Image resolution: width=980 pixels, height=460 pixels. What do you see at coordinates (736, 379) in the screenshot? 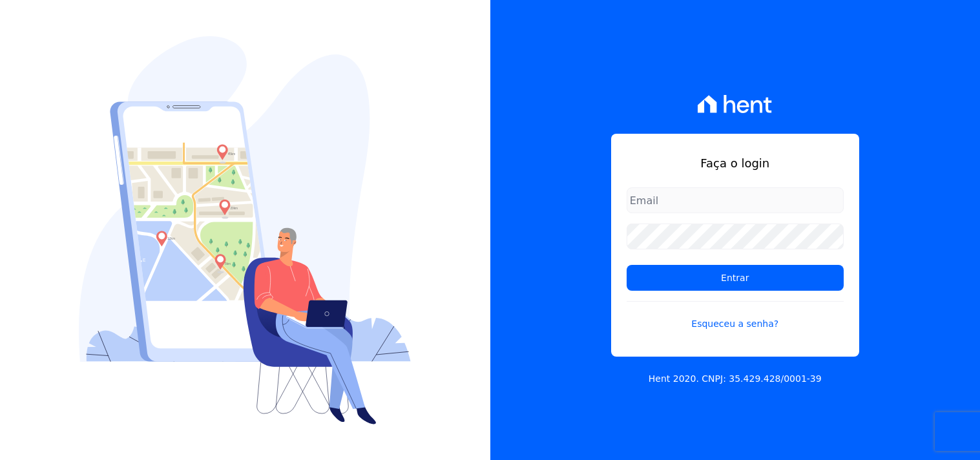
I see `p: Hent 2020. CNPJ: 35.429.428/0001-39` at bounding box center [736, 379].